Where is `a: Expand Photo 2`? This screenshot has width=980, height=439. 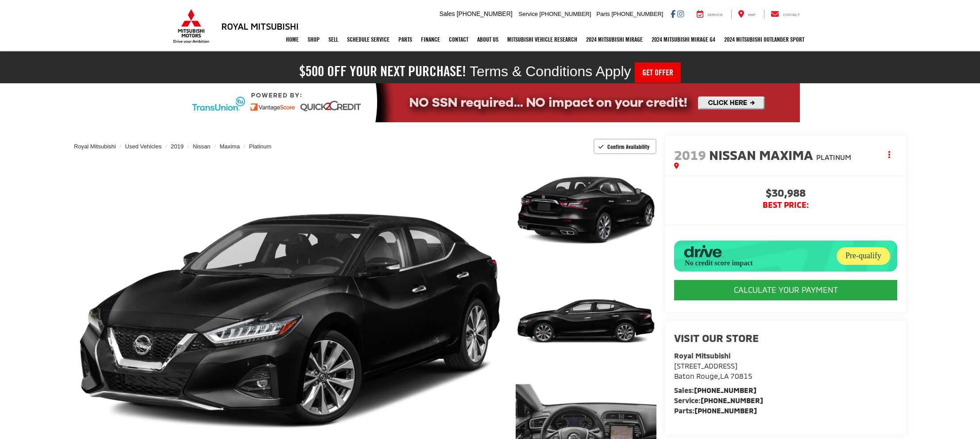 a: Expand Photo 2 is located at coordinates (586, 320).